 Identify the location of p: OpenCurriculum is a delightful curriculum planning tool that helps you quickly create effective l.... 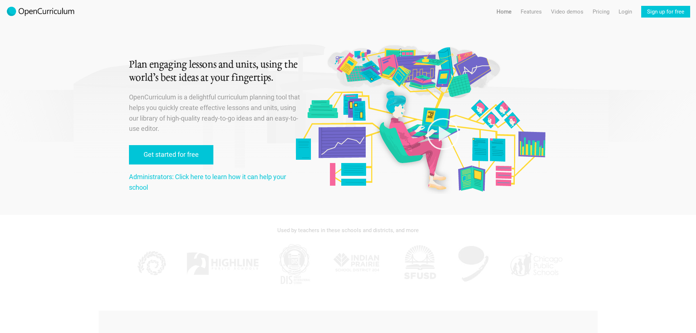
(215, 113).